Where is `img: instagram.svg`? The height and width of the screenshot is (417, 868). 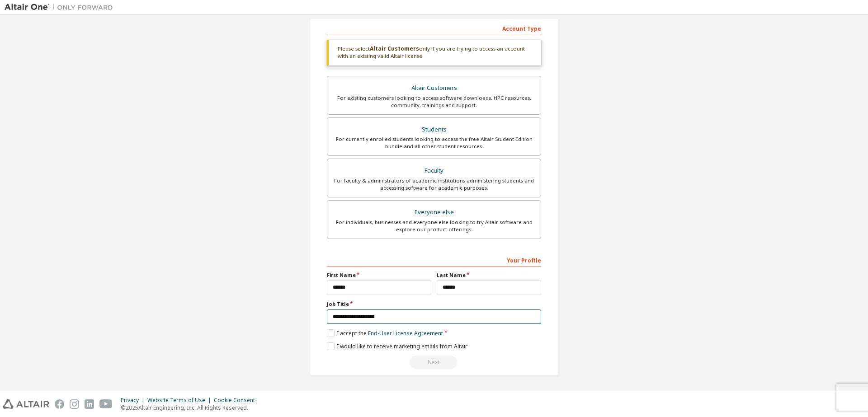
img: instagram.svg is located at coordinates (74, 404).